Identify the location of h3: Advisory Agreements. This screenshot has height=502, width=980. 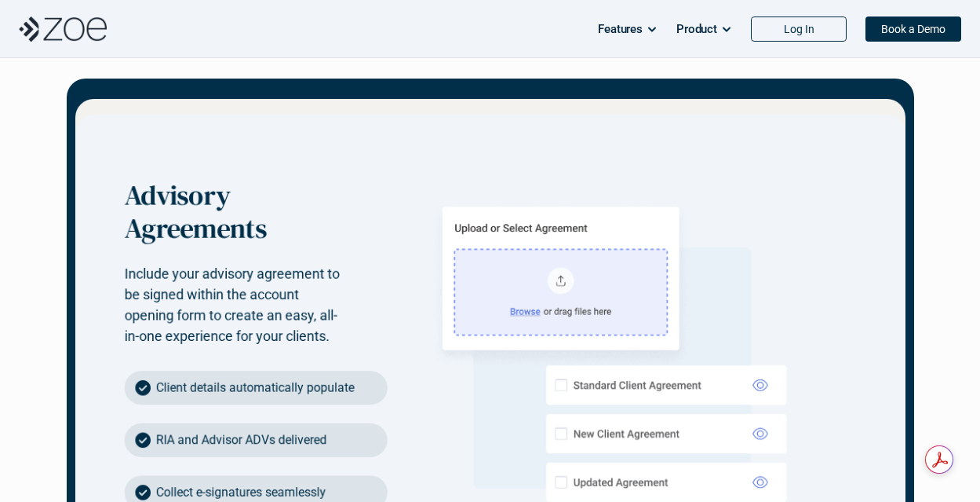
(232, 212).